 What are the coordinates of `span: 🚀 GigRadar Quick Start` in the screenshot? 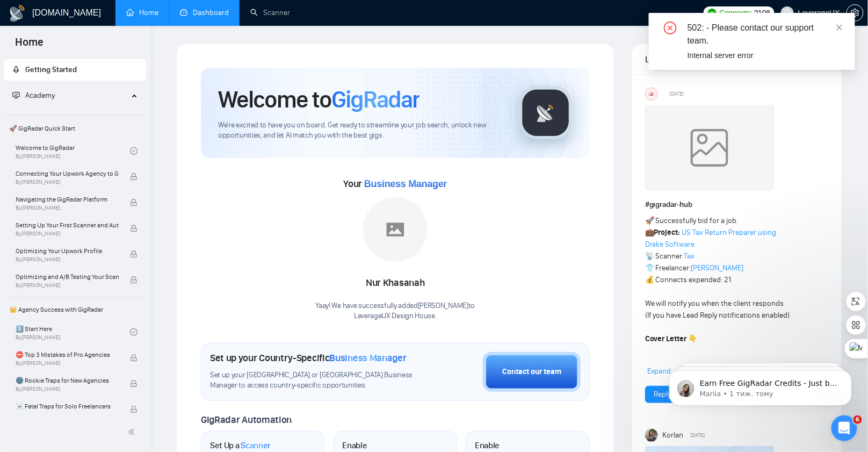 It's located at (75, 128).